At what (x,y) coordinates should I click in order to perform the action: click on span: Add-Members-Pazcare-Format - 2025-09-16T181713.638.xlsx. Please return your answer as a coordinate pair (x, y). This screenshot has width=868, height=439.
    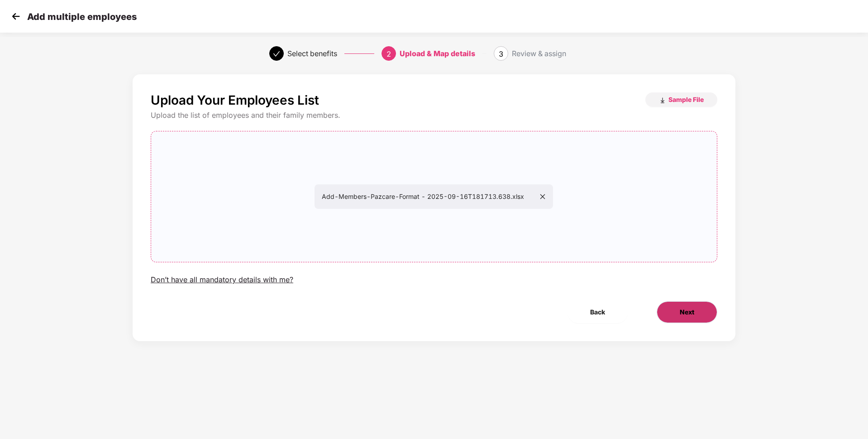
    Looking at the image, I should click on (434, 196).